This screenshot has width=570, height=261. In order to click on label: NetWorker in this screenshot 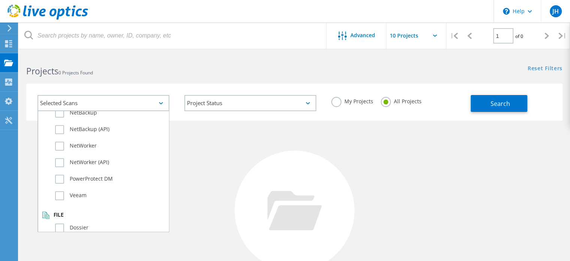, I will do `click(110, 146)`.